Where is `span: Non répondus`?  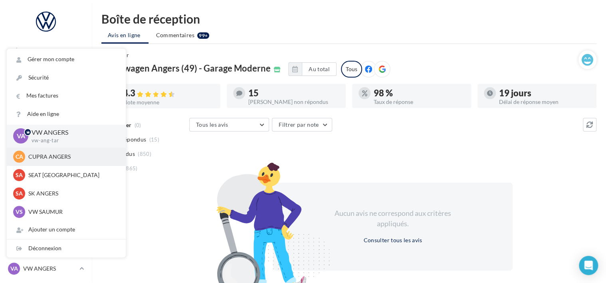
span: Non répondus is located at coordinates (127, 139).